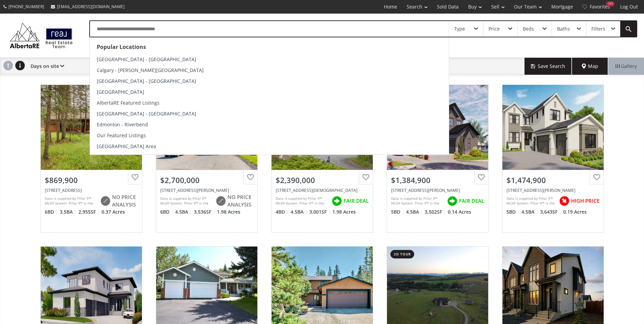 This screenshot has height=324, width=644. I want to click on span: 0.14 Acres, so click(460, 212).